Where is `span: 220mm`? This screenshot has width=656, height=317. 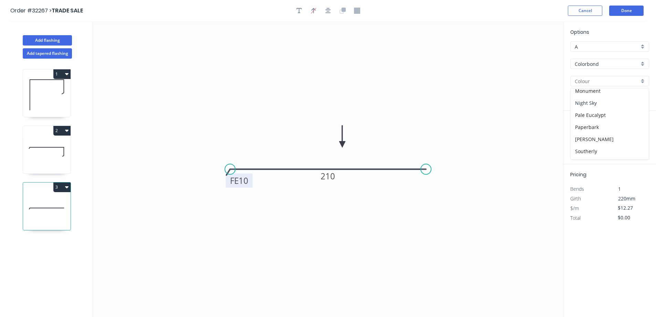 span: 220mm is located at coordinates (627, 198).